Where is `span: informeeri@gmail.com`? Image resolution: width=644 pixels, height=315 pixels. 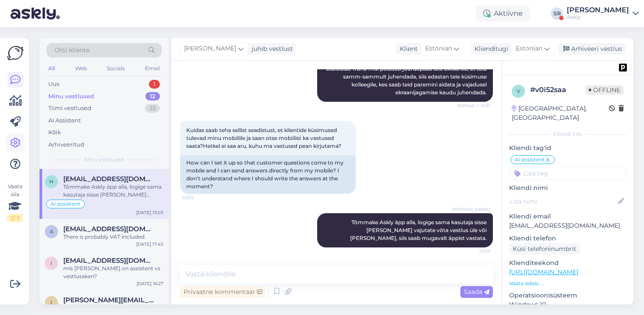 span: informeeri@gmail.com is located at coordinates (109, 260).